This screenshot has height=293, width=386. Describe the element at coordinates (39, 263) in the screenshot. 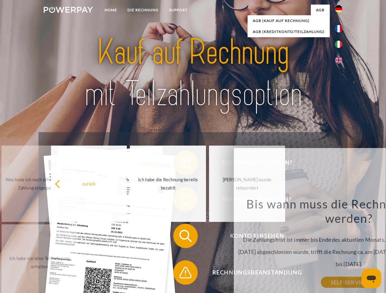

I see `div: Ich habe nur eine Teillieferung erhalten` at that location.